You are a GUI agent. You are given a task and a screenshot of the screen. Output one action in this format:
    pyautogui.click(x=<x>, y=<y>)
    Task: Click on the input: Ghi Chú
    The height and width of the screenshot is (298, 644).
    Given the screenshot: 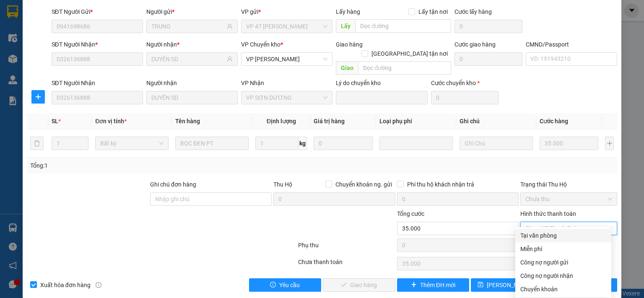 What is the action you would take?
    pyautogui.click(x=496, y=143)
    